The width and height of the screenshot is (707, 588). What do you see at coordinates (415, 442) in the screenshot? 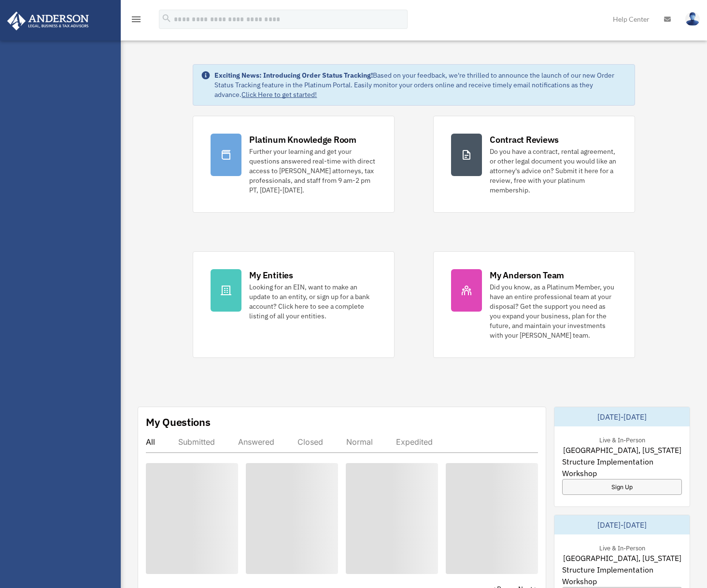
I see `div: Expedited` at bounding box center [415, 442].